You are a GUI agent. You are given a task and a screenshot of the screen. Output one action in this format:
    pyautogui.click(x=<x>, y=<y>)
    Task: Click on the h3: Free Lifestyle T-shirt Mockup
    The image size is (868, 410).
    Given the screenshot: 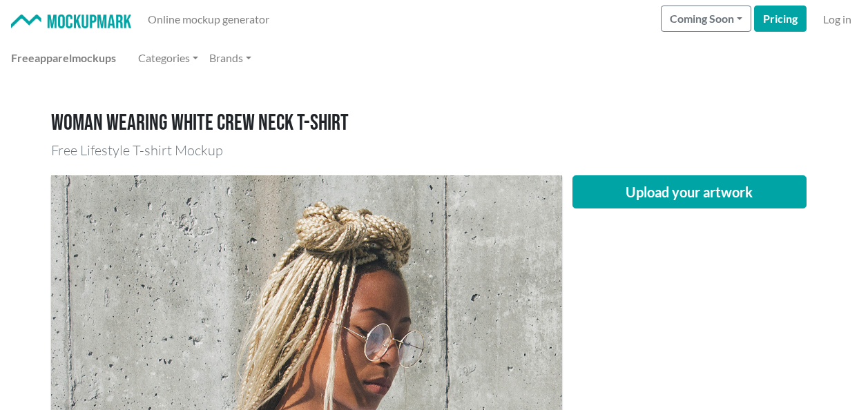 What is the action you would take?
    pyautogui.click(x=434, y=150)
    